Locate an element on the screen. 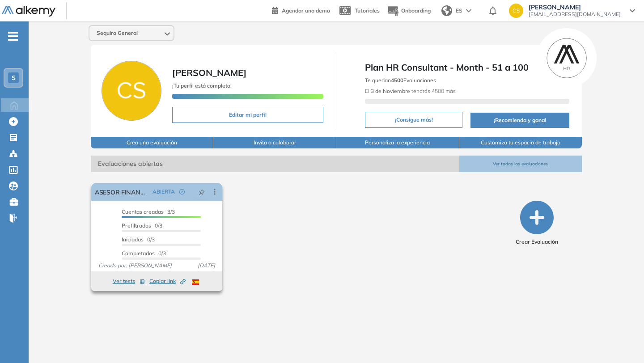  button: Invita a colaborar is located at coordinates (275, 143).